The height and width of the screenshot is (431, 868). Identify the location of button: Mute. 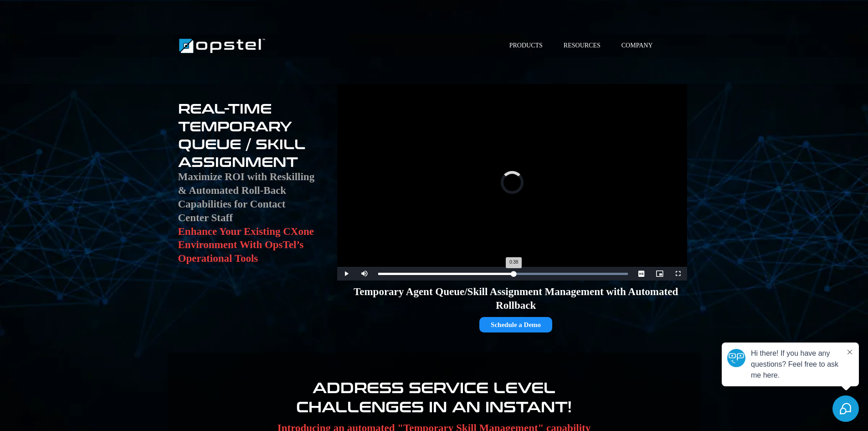
(365, 273).